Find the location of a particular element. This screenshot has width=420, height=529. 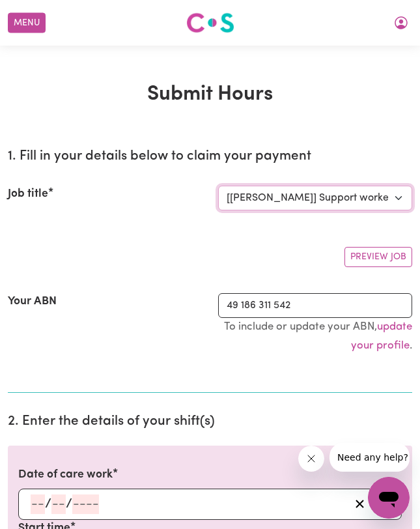

span: Need any help? is located at coordinates (43, 14).